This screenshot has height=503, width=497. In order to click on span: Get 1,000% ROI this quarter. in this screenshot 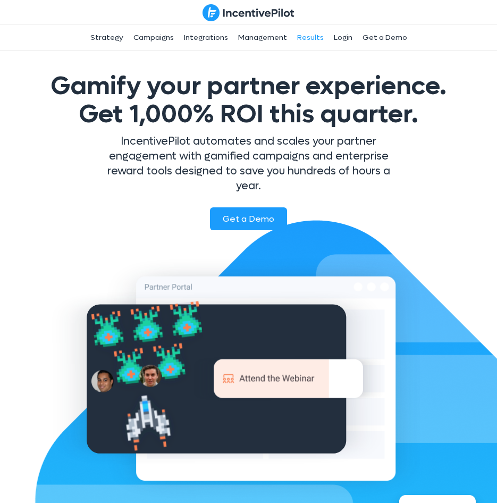, I will do `click(248, 114)`.